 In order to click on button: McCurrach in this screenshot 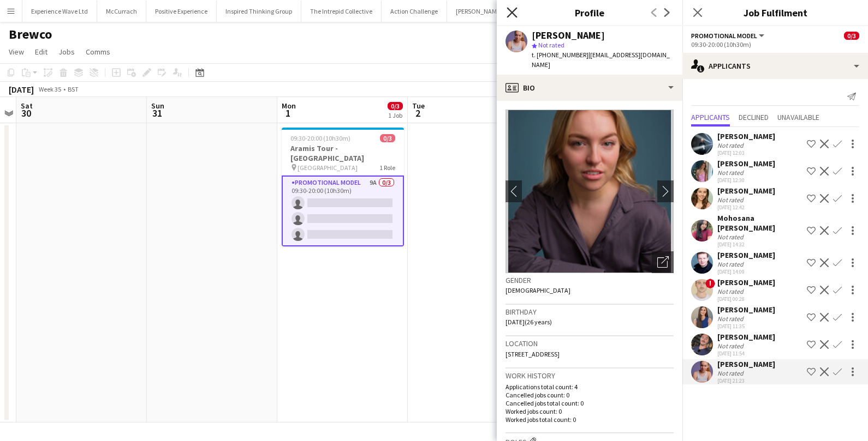, I will do `click(121, 11)`.